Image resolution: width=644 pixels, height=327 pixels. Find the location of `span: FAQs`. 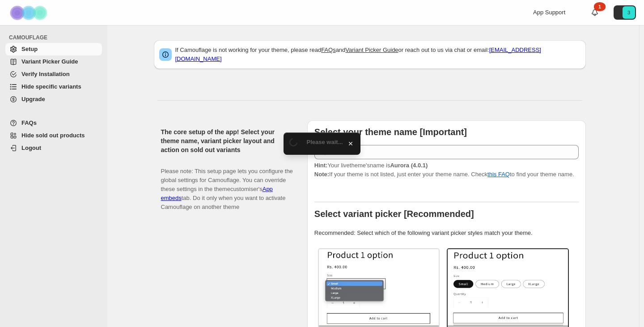

span: FAQs is located at coordinates (29, 123).